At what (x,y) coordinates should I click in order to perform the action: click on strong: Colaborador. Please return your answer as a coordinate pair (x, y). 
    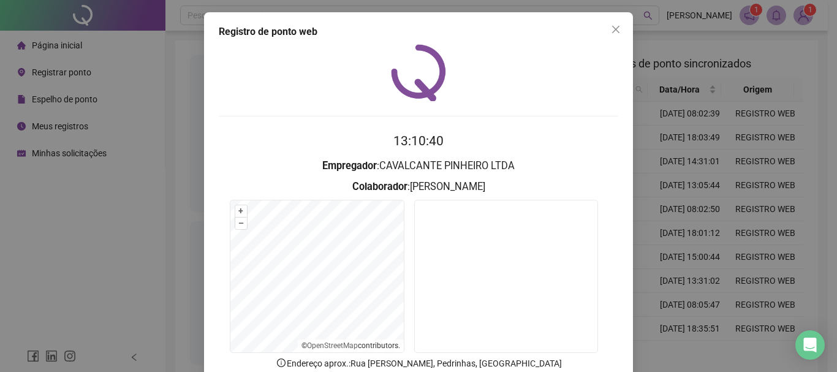
    Looking at the image, I should click on (380, 186).